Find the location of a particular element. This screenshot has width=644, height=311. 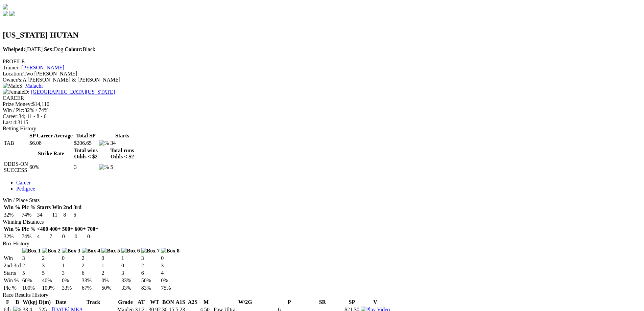

th: Win % is located at coordinates (12, 208).